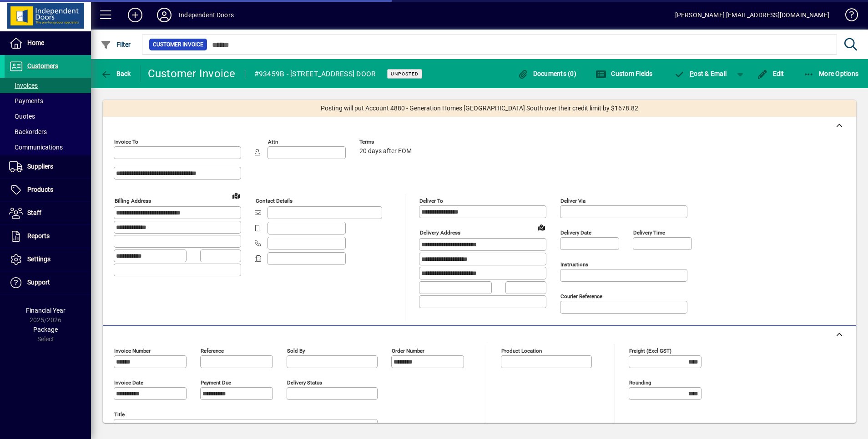  What do you see at coordinates (164, 15) in the screenshot?
I see `button: Profile` at bounding box center [164, 15].